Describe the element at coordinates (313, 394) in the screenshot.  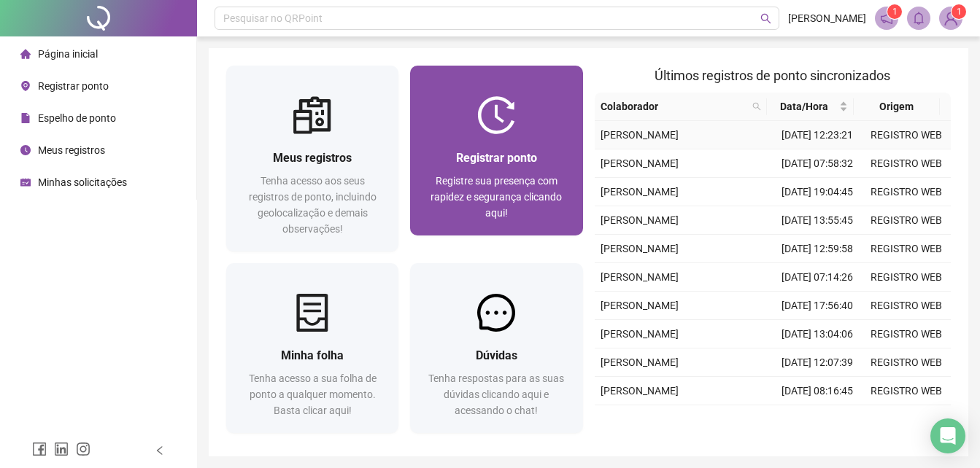
I see `span: Tenha acesso a sua folha de ponto a qualquer momento. Basta clicar aqui!` at that location.